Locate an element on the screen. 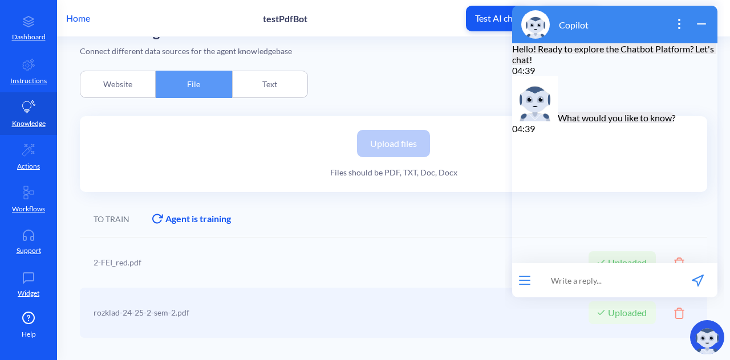 This screenshot has width=730, height=360. button: wrap widget is located at coordinates (196, 26).